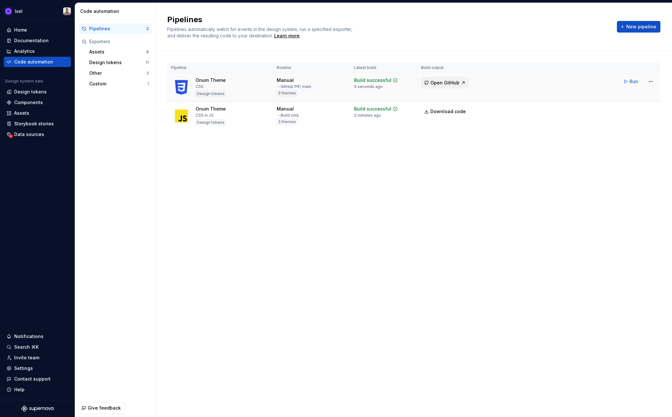 The width and height of the screenshot is (672, 417). What do you see at coordinates (37, 92) in the screenshot?
I see `a: Design tokens` at bounding box center [37, 92].